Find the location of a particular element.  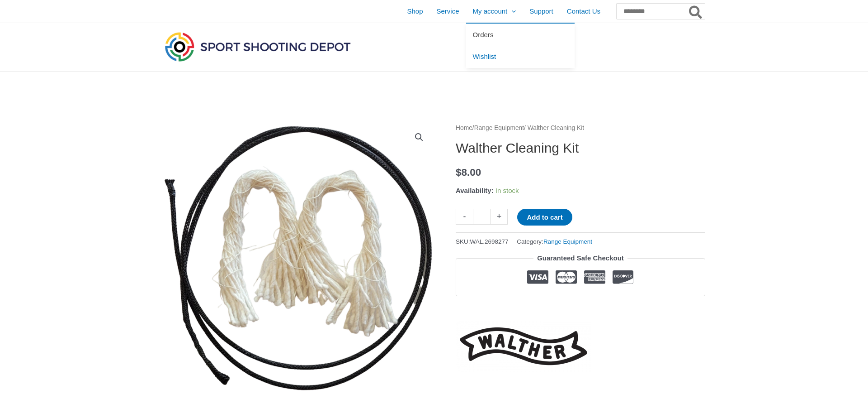

span: Orders is located at coordinates (483, 34).